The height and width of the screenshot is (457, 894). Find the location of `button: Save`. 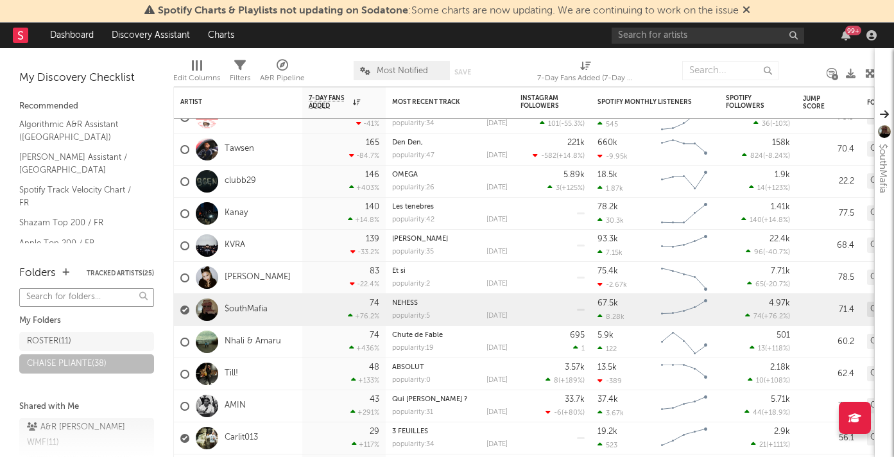

button: Save is located at coordinates (463, 72).